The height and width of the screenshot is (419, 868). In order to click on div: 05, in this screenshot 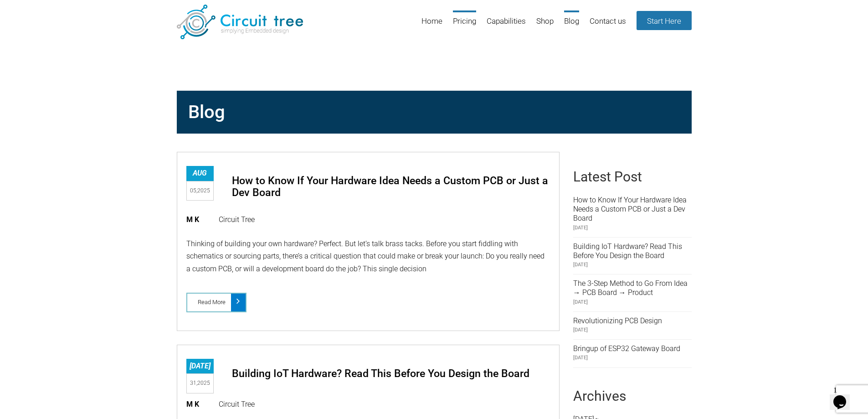, I will do `click(200, 191)`.